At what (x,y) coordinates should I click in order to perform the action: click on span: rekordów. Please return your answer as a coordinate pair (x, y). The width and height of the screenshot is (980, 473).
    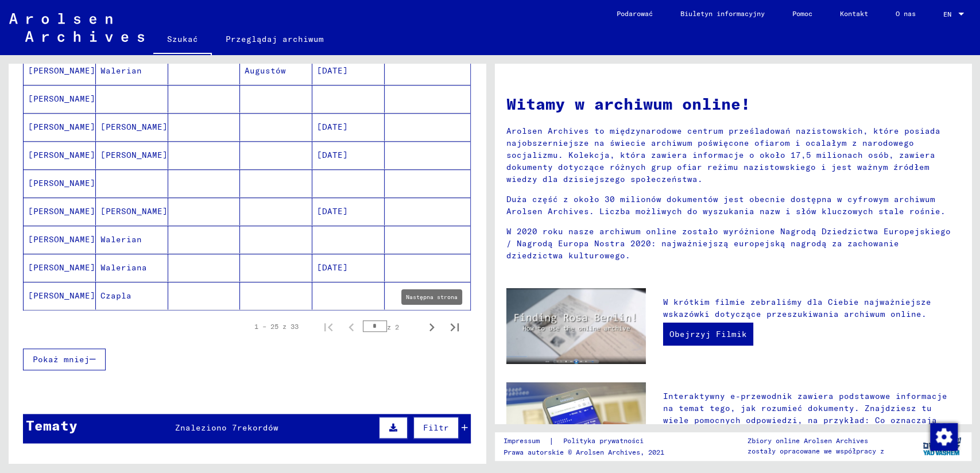
    Looking at the image, I should click on (258, 428).